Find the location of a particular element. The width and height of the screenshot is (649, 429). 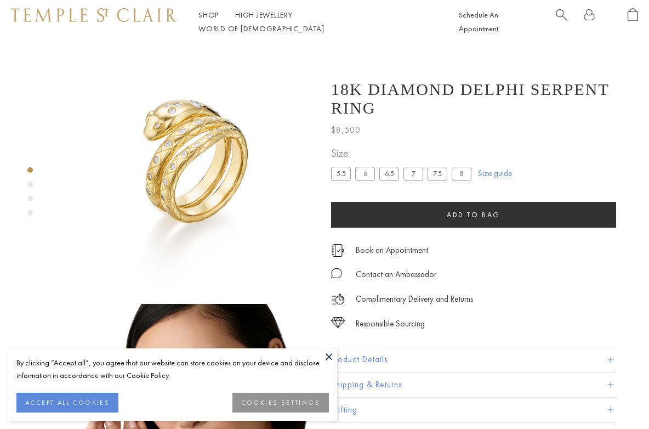

img: R31835-SERPENT is located at coordinates (193, 166).